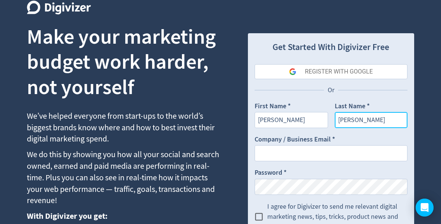 Image resolution: width=441 pixels, height=224 pixels. Describe the element at coordinates (272, 107) in the screenshot. I see `label: First Name *` at that location.